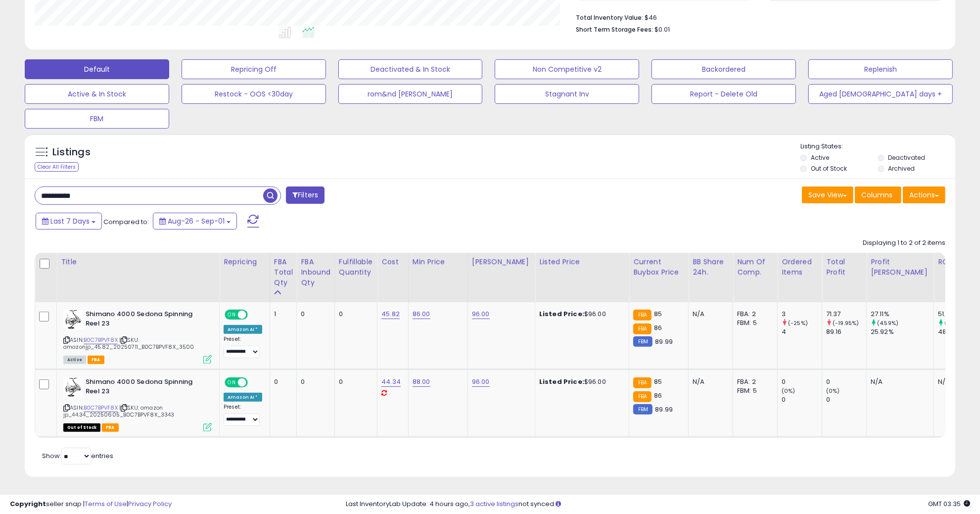  What do you see at coordinates (75, 359) in the screenshot?
I see `span: All listings currently available for purchase on Amazon` at bounding box center [75, 359].